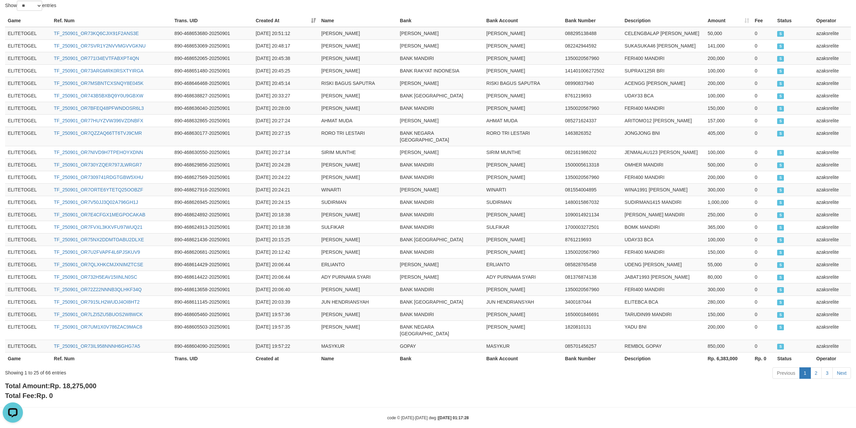 The image size is (856, 428). I want to click on a: TF_250901_OR732H5EAV15IINLN0SC, so click(95, 277).